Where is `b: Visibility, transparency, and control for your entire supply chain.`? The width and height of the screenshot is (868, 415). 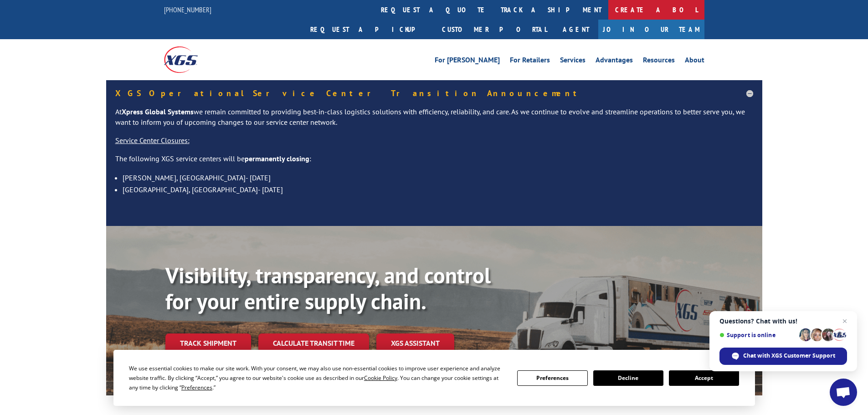 b: Visibility, transparency, and control for your entire supply chain. is located at coordinates (328, 288).